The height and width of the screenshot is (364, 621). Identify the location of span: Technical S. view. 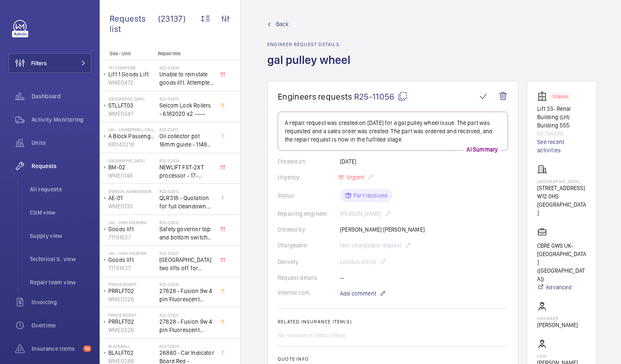
(61, 259).